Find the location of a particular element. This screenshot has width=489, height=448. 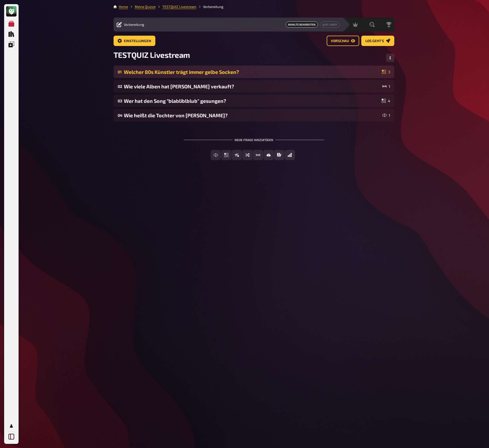

a: Home is located at coordinates (123, 7).